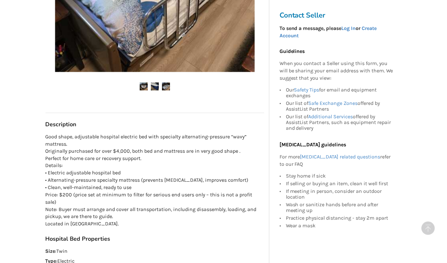 The image size is (447, 263). Describe the element at coordinates (337, 161) in the screenshot. I see `p: For more refer to our FAQ` at that location.